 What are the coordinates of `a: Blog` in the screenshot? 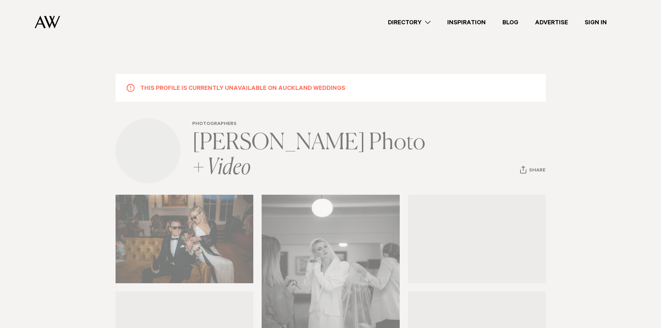 It's located at (510, 22).